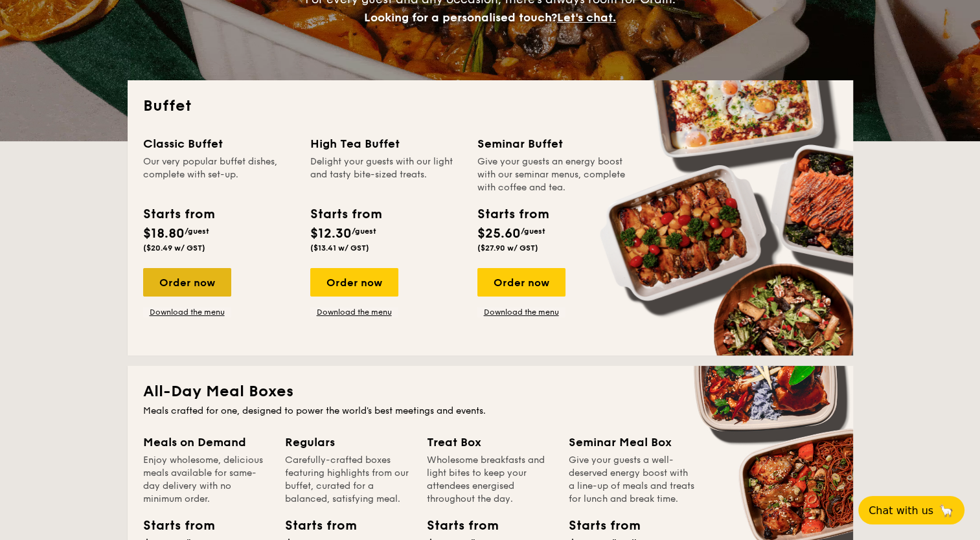 The image size is (980, 540). What do you see at coordinates (206, 480) in the screenshot?
I see `div: Enjoy wholesome, delicious meals available for same-day delivery with no minimum order.` at bounding box center [206, 480].